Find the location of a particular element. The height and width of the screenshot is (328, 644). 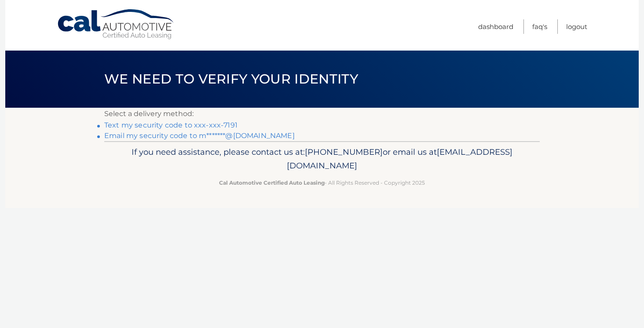

p: - All Rights Reserved - Copyright 2025 is located at coordinates (322, 182).